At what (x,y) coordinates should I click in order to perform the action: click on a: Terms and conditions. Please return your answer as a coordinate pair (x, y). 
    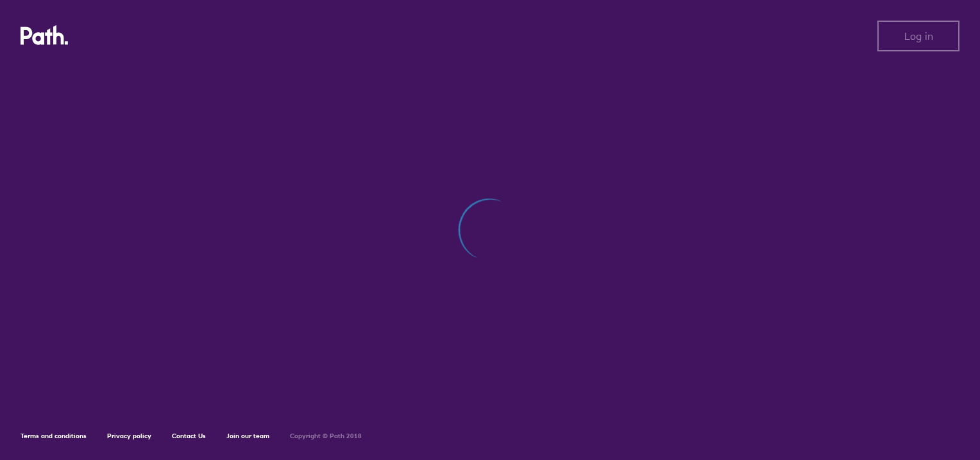
    Looking at the image, I should click on (54, 435).